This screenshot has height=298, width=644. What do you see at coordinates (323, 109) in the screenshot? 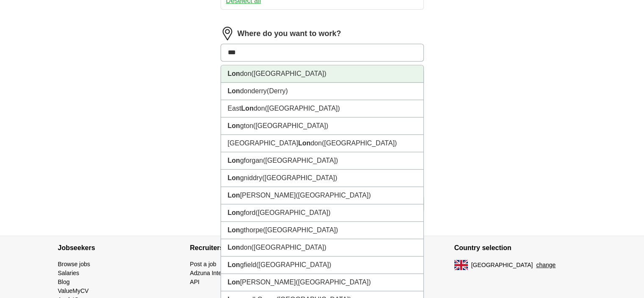
I see `li: East don` at bounding box center [323, 109].